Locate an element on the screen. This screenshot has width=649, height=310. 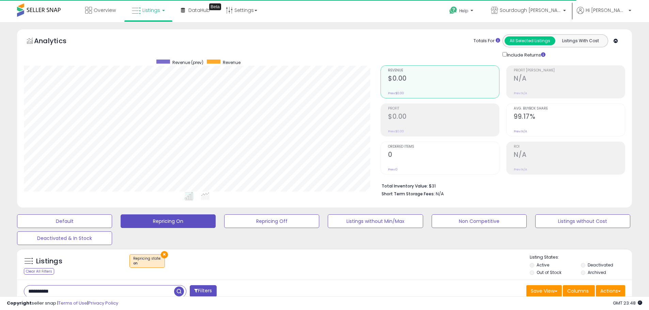
button: Actions is located at coordinates (611, 291).